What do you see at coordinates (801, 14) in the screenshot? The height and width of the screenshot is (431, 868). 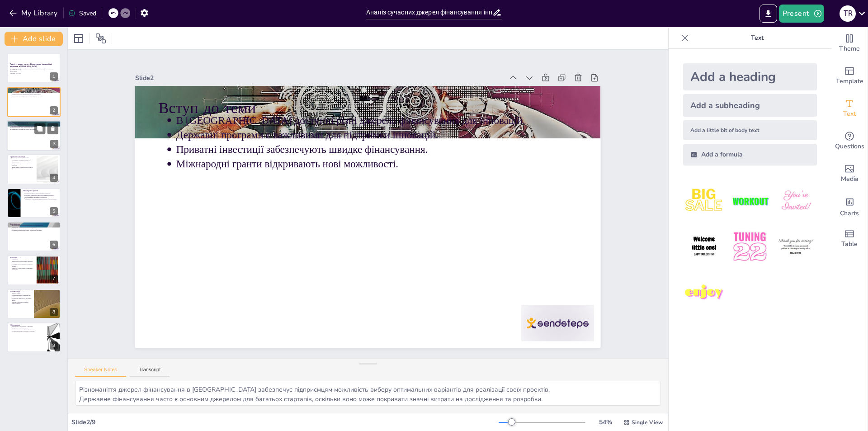 I see `button: Present` at bounding box center [801, 14].